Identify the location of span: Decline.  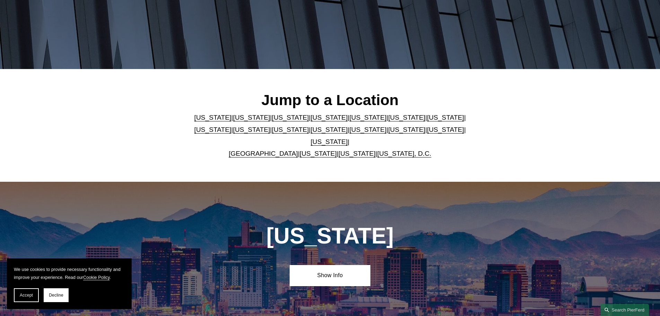
(56, 295).